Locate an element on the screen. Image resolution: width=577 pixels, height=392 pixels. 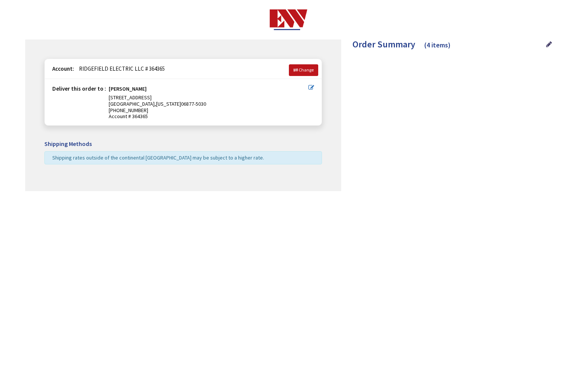
a: Electrical Wholesalers, Inc. is located at coordinates (289, 20).